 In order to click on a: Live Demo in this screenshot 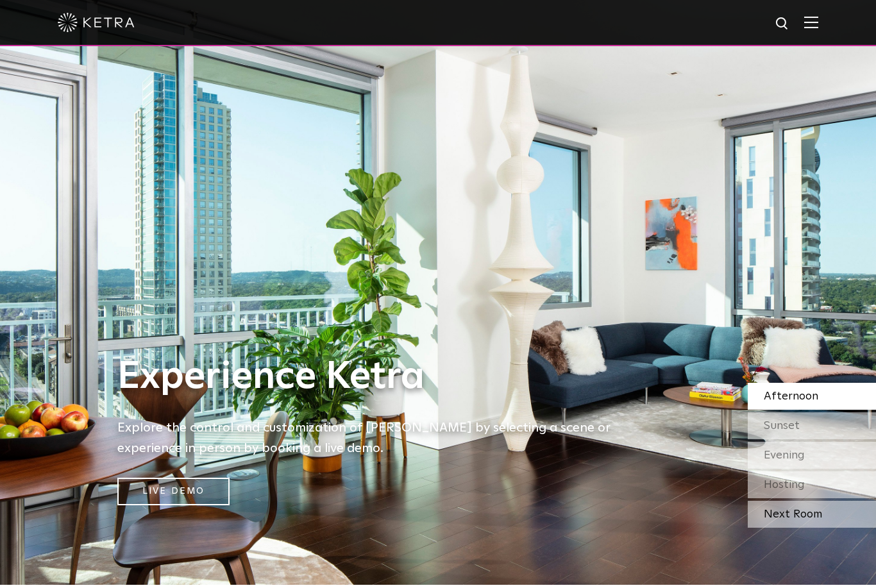, I will do `click(173, 491)`.